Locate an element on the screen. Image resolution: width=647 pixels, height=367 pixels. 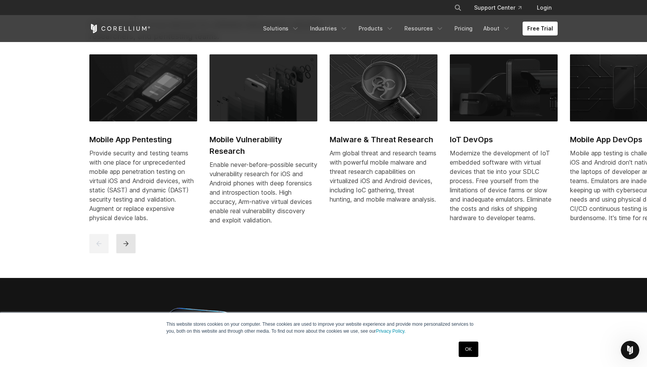
a: Solutions is located at coordinates (281, 29).